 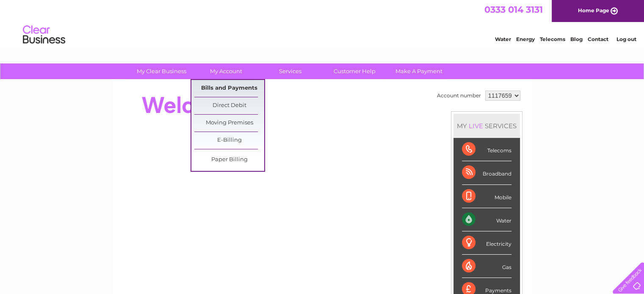 What do you see at coordinates (354, 71) in the screenshot?
I see `a: Customer Help` at bounding box center [354, 71].